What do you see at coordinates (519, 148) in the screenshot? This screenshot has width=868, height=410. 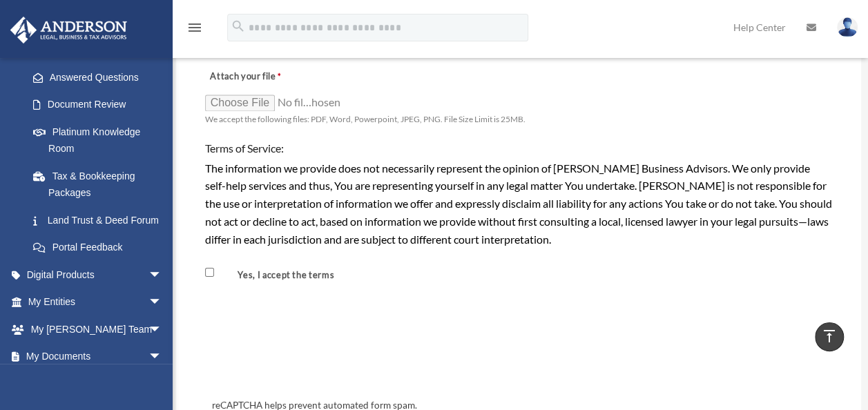 I see `h4: Terms of Service:` at bounding box center [519, 148].